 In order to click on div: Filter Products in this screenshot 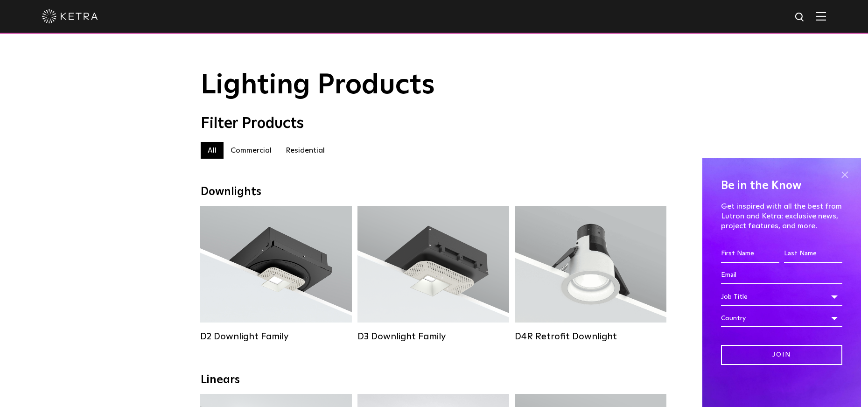, I will do `click(434, 124)`.